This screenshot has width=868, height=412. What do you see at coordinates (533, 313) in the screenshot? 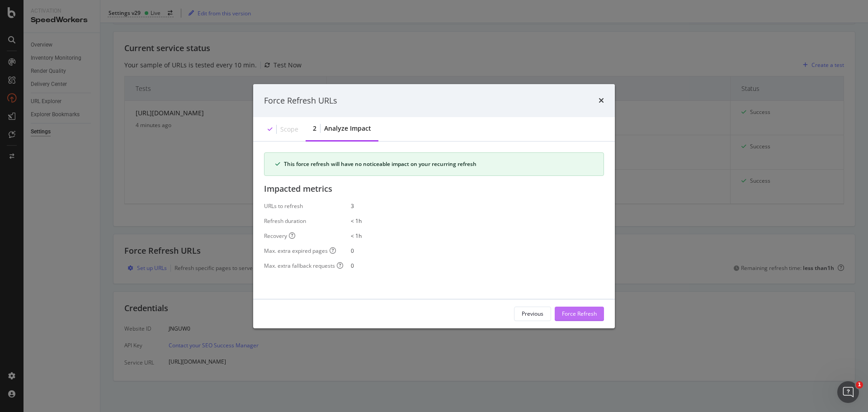
I see `div: Previous` at bounding box center [533, 313].